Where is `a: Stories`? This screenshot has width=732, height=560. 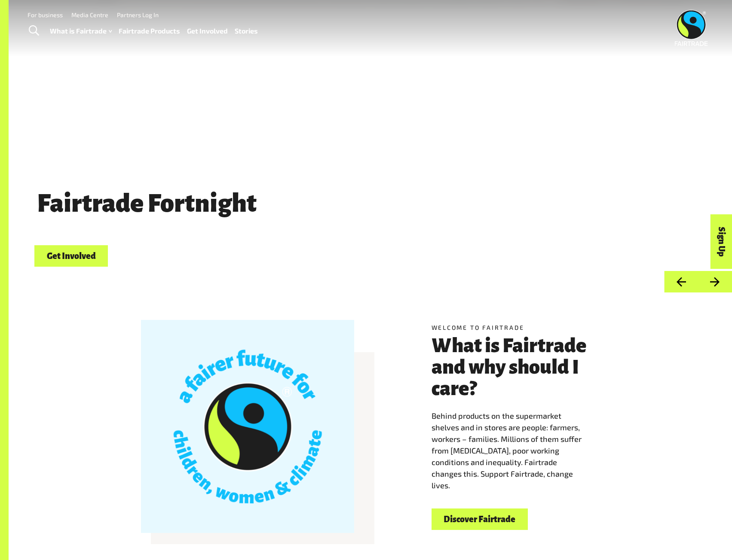 a: Stories is located at coordinates (246, 31).